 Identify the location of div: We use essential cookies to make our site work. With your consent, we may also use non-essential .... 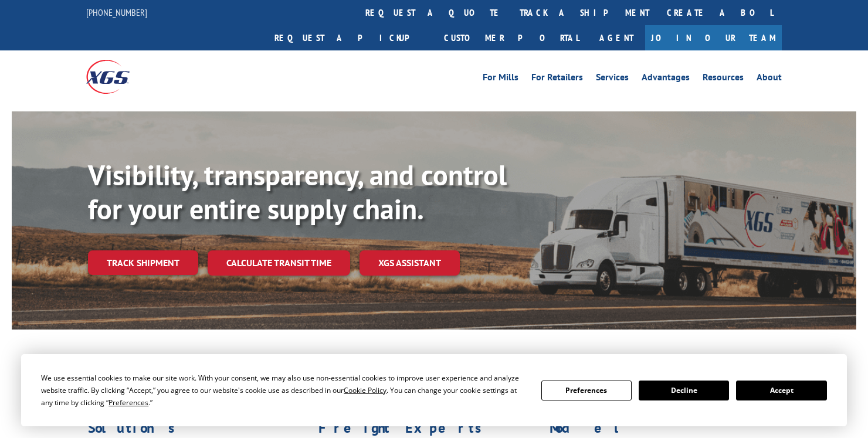
(284, 390).